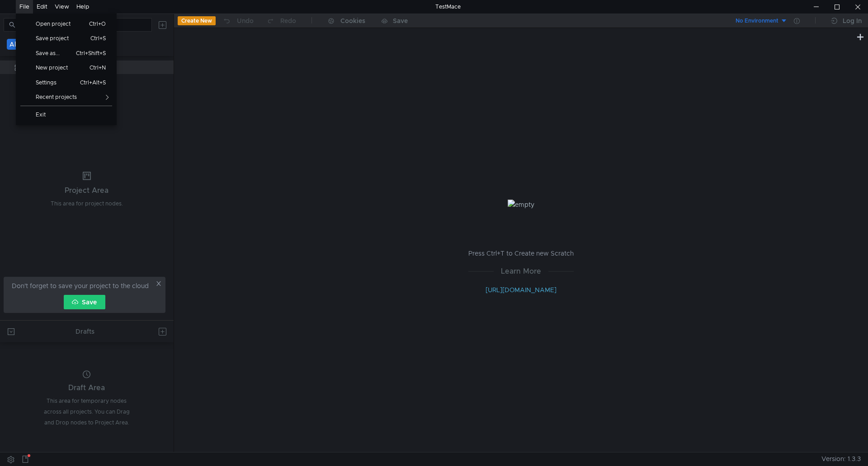 This screenshot has width=868, height=466. What do you see at coordinates (520, 271) in the screenshot?
I see `span: Learn More` at bounding box center [520, 271].